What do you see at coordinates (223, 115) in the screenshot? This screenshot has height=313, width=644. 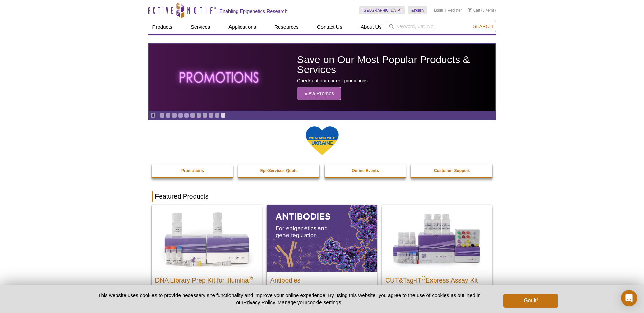 I see `a: Go to slide 11` at bounding box center [223, 115].